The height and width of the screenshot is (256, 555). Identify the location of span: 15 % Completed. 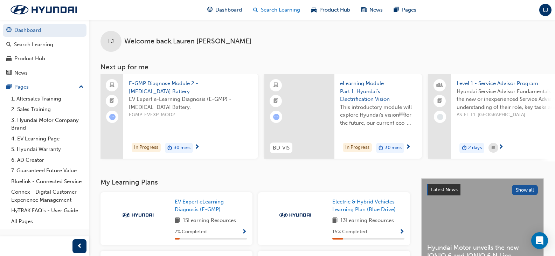
(349, 232).